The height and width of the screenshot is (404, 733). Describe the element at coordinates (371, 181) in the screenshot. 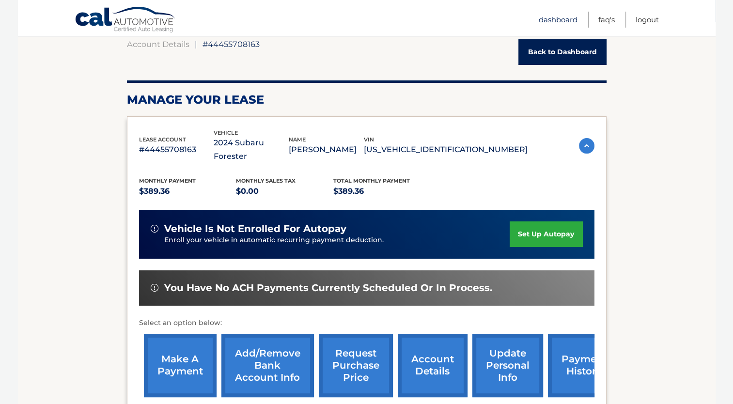

I see `span: Total Monthly Payment` at that location.